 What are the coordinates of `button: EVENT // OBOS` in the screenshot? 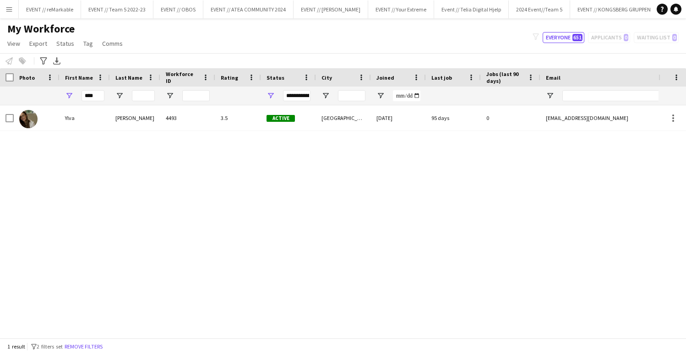 It's located at (178, 9).